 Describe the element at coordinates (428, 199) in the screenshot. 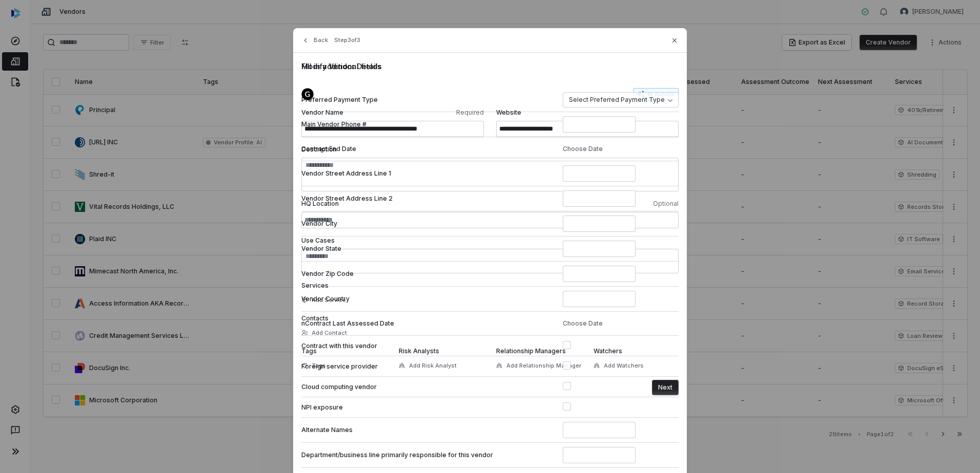

I see `label: Vendor Street Address Line 2` at that location.